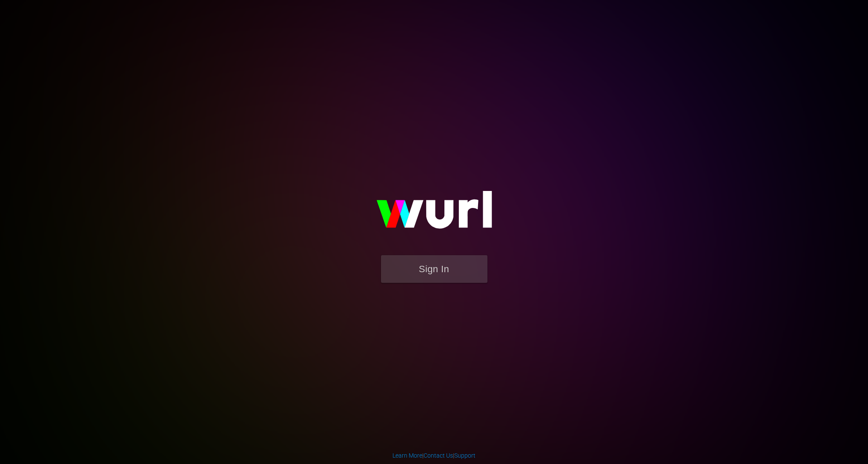 The height and width of the screenshot is (464, 868). What do you see at coordinates (438, 456) in the screenshot?
I see `a: Contact Us` at bounding box center [438, 456].